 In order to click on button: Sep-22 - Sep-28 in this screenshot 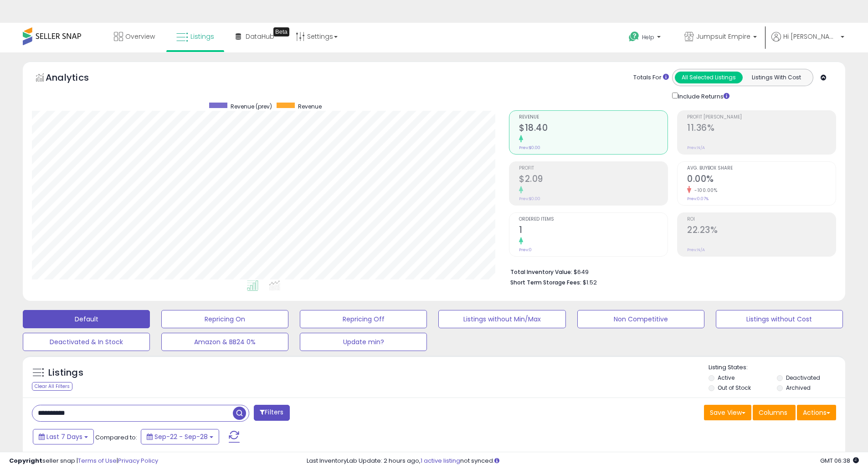, I will do `click(180, 436)`.